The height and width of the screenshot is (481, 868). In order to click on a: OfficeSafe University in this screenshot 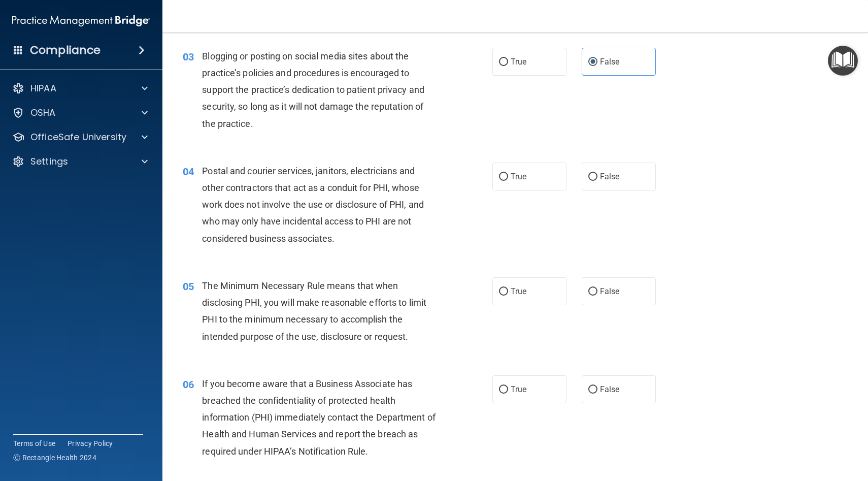, I will do `click(79, 137)`.